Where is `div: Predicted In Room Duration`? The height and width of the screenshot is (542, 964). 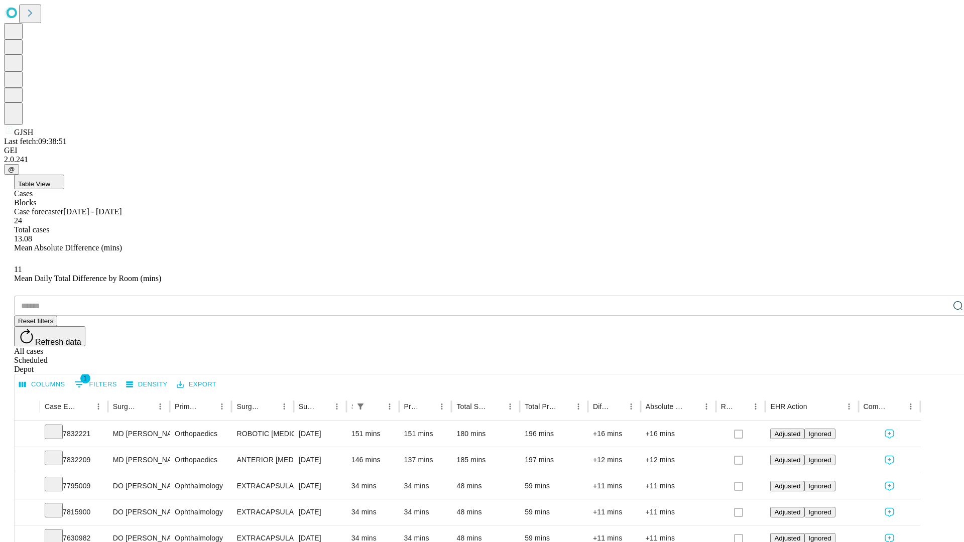
div: Predicted In Room Duration is located at coordinates (412, 407).